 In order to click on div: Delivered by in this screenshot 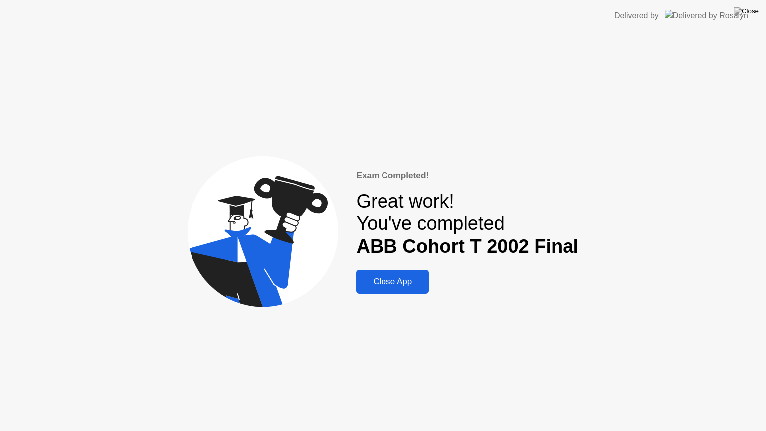, I will do `click(637, 16)`.